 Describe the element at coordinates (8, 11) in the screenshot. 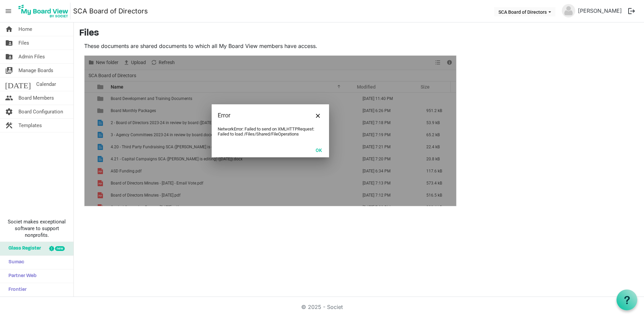

I see `span: menu` at that location.